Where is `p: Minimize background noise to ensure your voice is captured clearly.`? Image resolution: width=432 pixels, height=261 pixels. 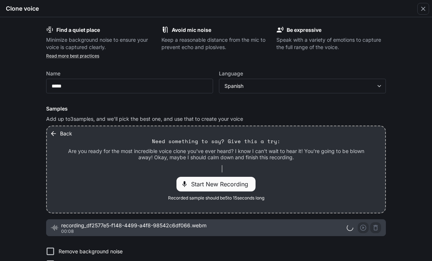 p: Minimize background noise to ensure your voice is captured clearly. is located at coordinates (101, 44).